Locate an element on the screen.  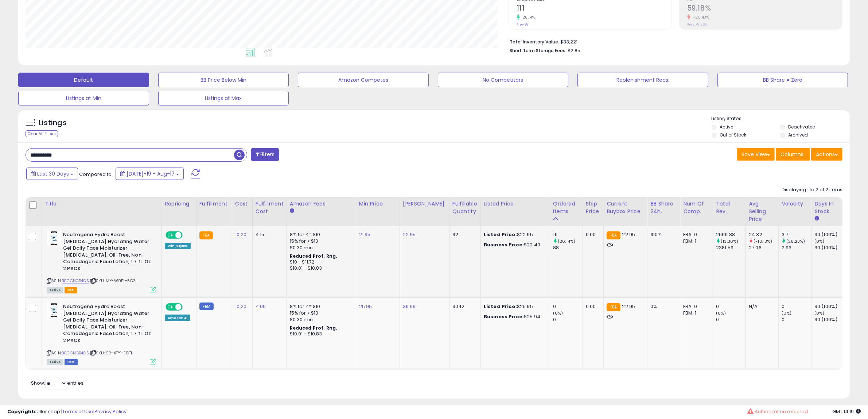
div: Ordered Items is located at coordinates (566, 207).